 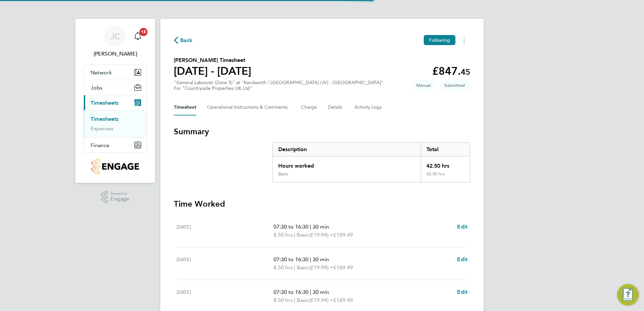 I want to click on button: Engage Resource Center, so click(x=628, y=295).